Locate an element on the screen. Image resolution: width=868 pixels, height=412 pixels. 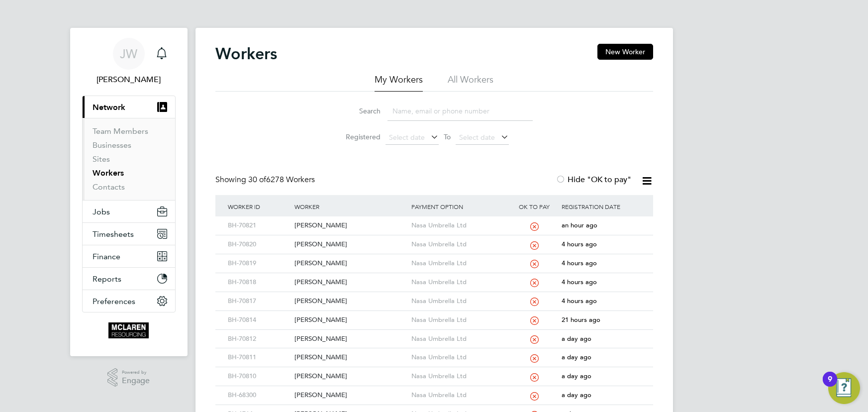
span: Preferences is located at coordinates (114, 301).